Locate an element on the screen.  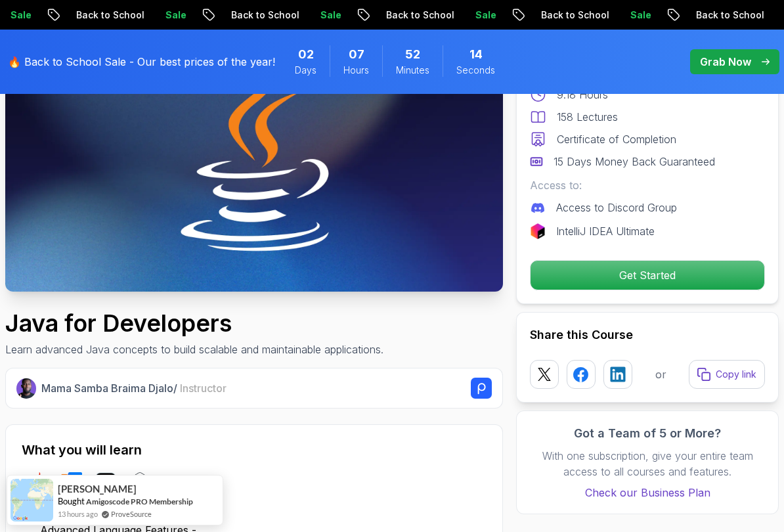
span: 7 Hours is located at coordinates (357, 54).